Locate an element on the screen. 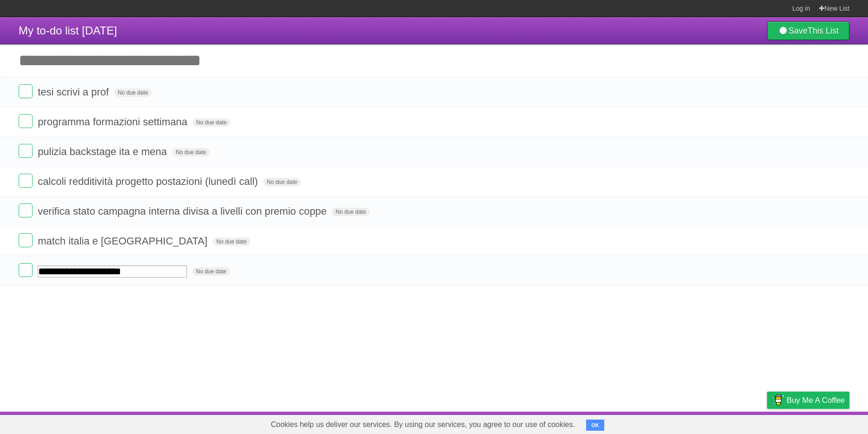 The height and width of the screenshot is (434, 868). a: Suggest a feature is located at coordinates (820, 423).